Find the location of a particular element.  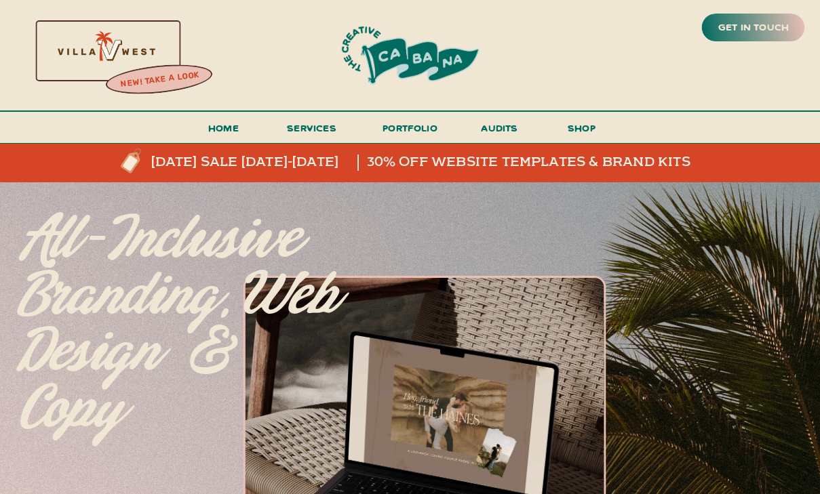

h3: portfolio is located at coordinates (410, 132).